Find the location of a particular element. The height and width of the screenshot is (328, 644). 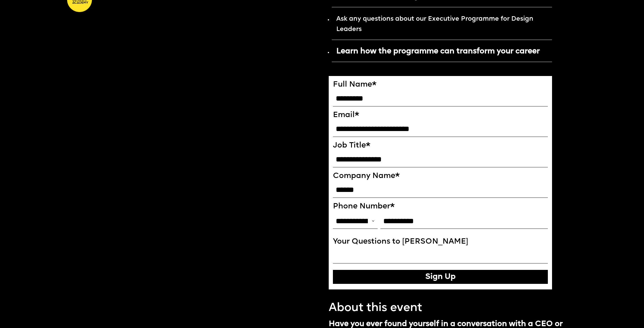

p: About this event is located at coordinates (440, 308).